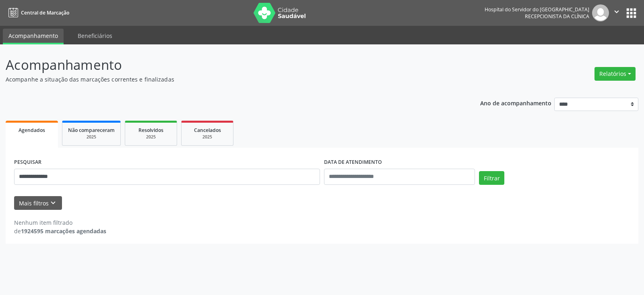 This screenshot has width=644, height=295. I want to click on label: PESQUISAR, so click(28, 162).